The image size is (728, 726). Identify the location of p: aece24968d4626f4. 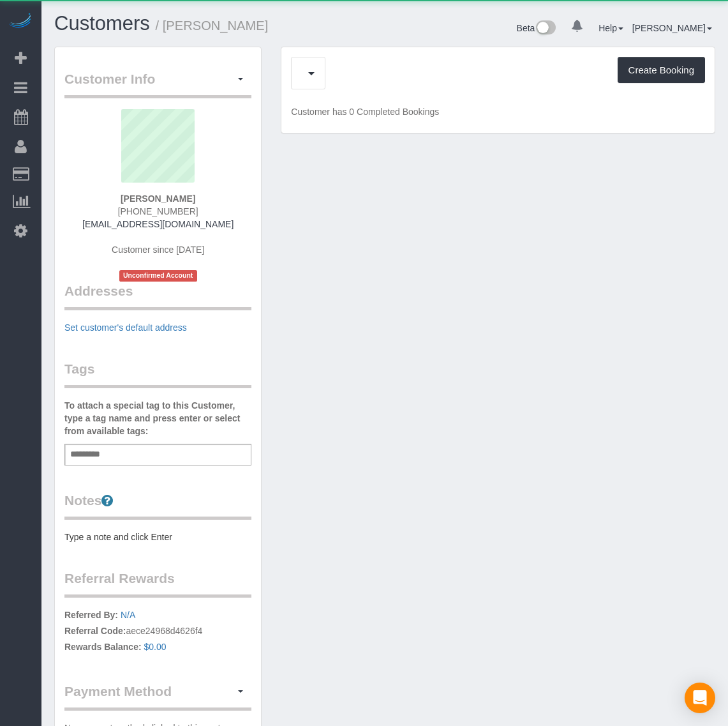
(158, 632).